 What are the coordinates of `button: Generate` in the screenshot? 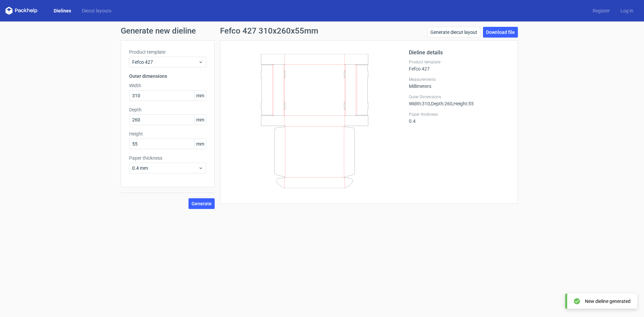 It's located at (202, 204).